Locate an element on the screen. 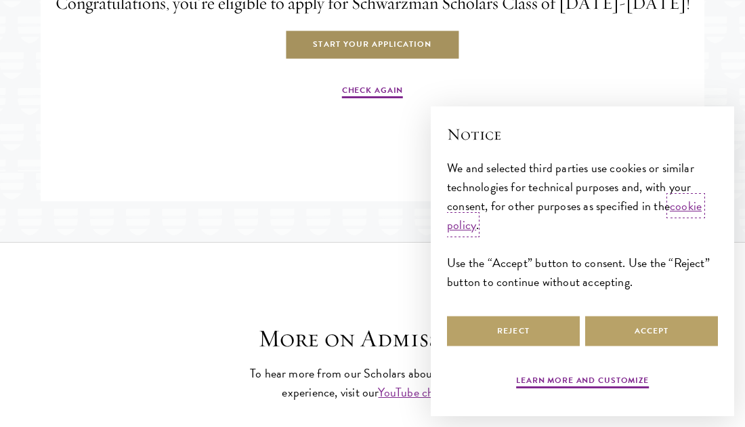 The width and height of the screenshot is (745, 427). h3: More on Admissions is located at coordinates (372, 338).